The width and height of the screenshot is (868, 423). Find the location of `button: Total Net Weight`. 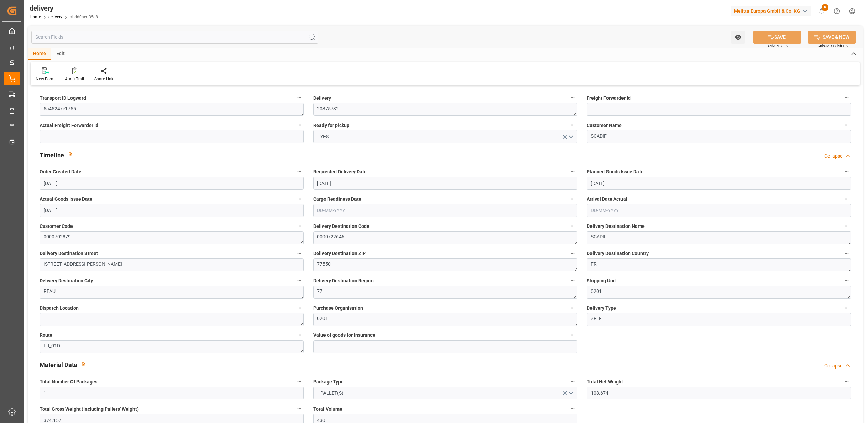

button: Total Net Weight is located at coordinates (847, 382).